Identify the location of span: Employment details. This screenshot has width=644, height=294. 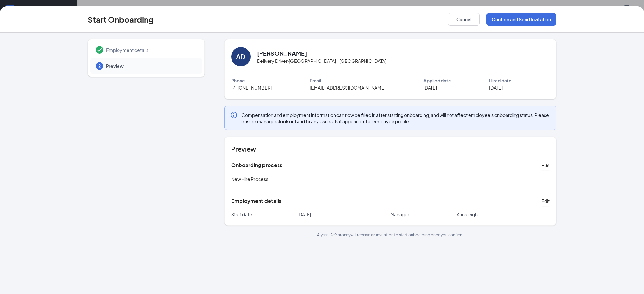
(151, 50).